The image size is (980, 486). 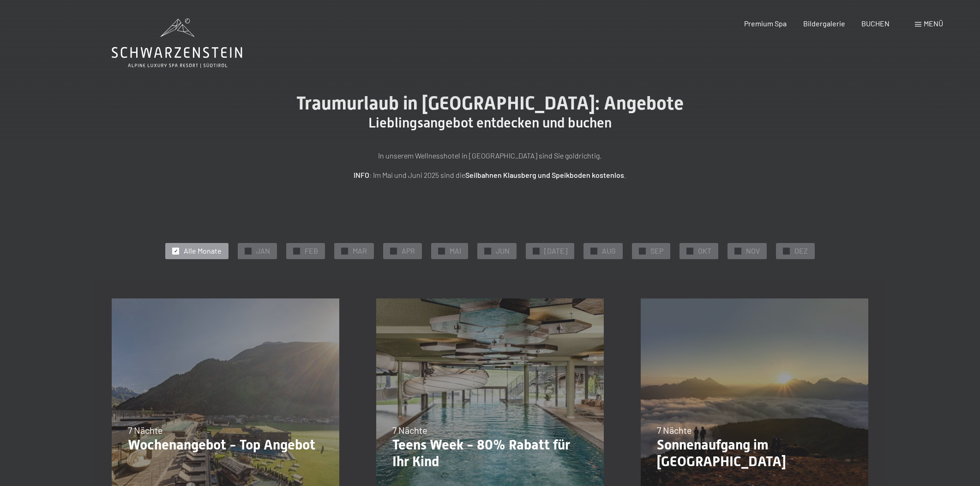 What do you see at coordinates (312, 251) in the screenshot?
I see `span: FEB` at bounding box center [312, 251].